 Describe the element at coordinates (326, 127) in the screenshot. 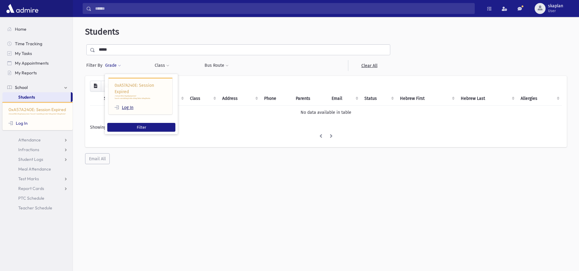

I see `div: Showing 0 to 0 of 0 entries` at that location.